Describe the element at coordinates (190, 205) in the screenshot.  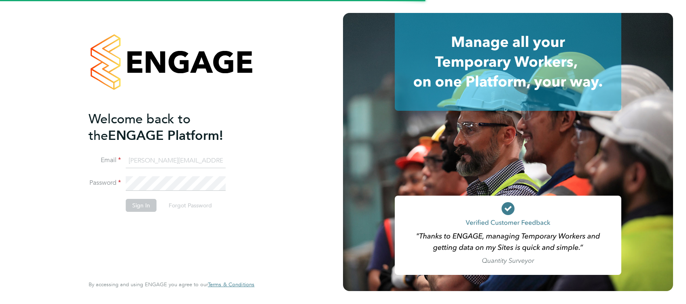
I see `button: Forgot Password` at that location.